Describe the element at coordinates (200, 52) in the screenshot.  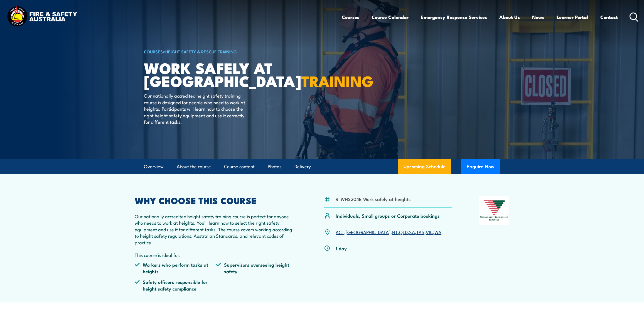
I see `a: Height Safety & Rescue Training` at that location.